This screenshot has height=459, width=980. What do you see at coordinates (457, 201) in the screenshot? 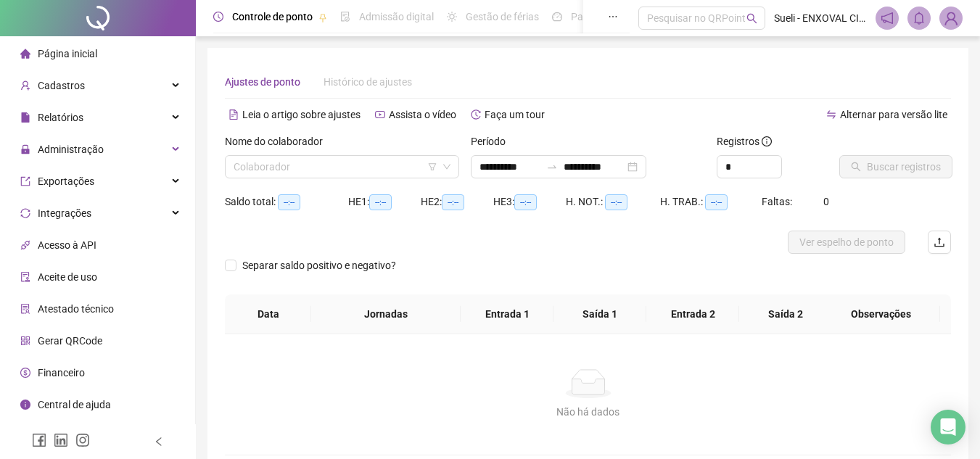
I see `div: HE 2:` at bounding box center [457, 201].